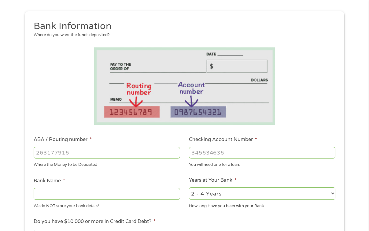  I want to click on div: Where the Money to be Deposited, so click(107, 164).